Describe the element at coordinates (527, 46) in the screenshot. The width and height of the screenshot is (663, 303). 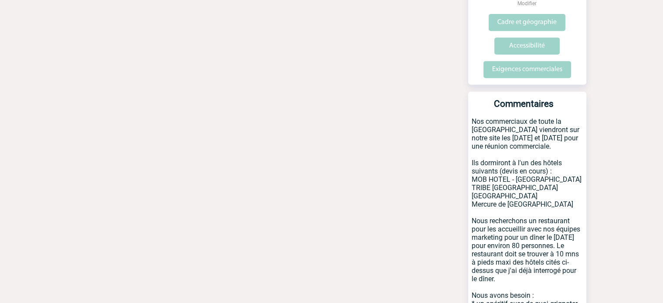
I see `input: Accessibilité` at that location.